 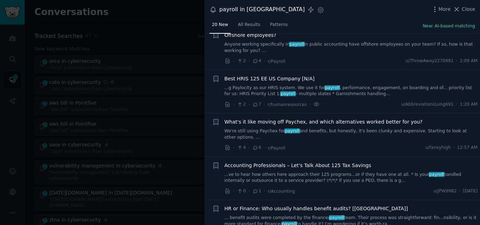 I want to click on a: What's it like moving off Paychex, and which alternatives worked better for you?, so click(x=323, y=122).